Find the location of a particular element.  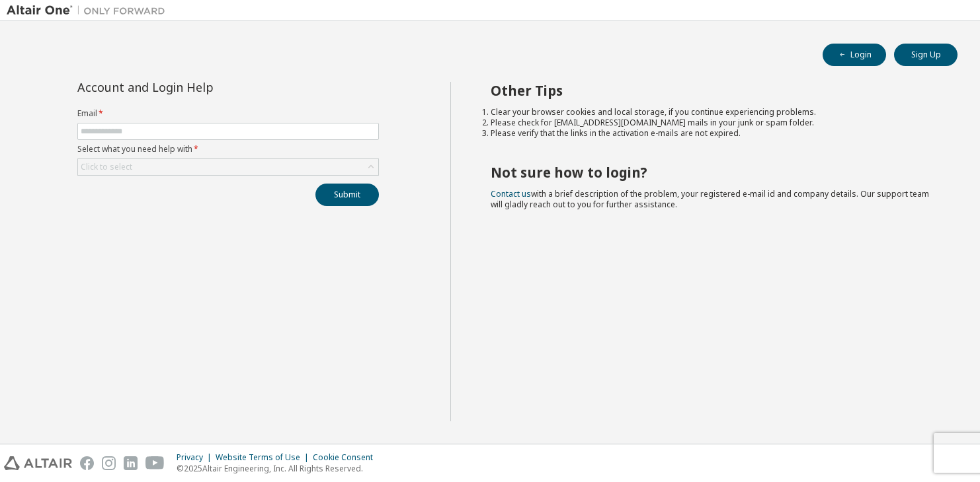

img: youtube.svg is located at coordinates (155, 463).